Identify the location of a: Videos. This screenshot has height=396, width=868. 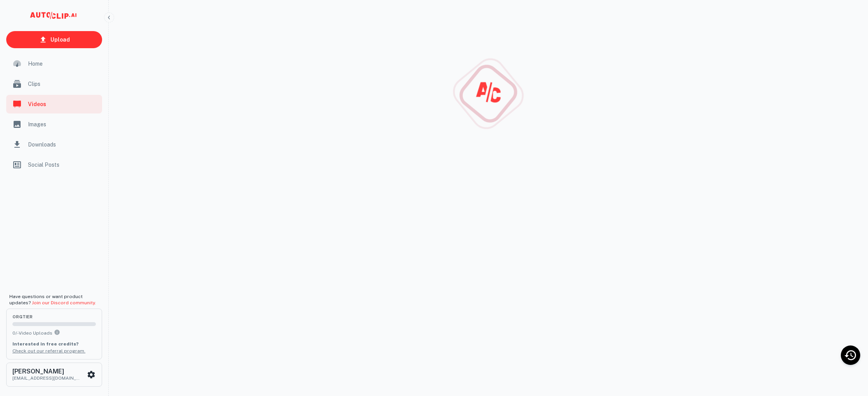
(54, 104).